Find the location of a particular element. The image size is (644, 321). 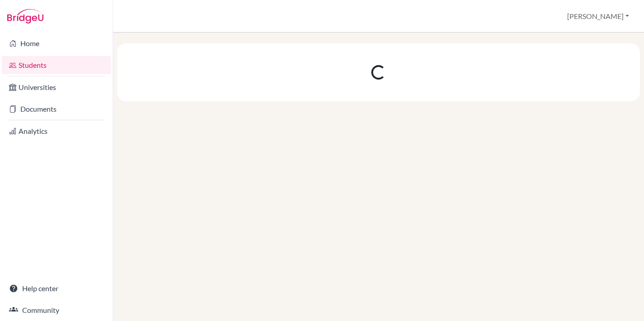

a: Help center is located at coordinates (56, 288).